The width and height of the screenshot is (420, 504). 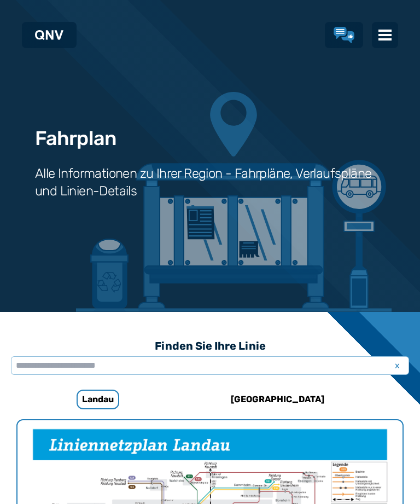 I want to click on h3: Alle Informationen zu Ihrer Region - Fahrpläne, Verlaufspläne und Linien-Details, so click(x=210, y=182).